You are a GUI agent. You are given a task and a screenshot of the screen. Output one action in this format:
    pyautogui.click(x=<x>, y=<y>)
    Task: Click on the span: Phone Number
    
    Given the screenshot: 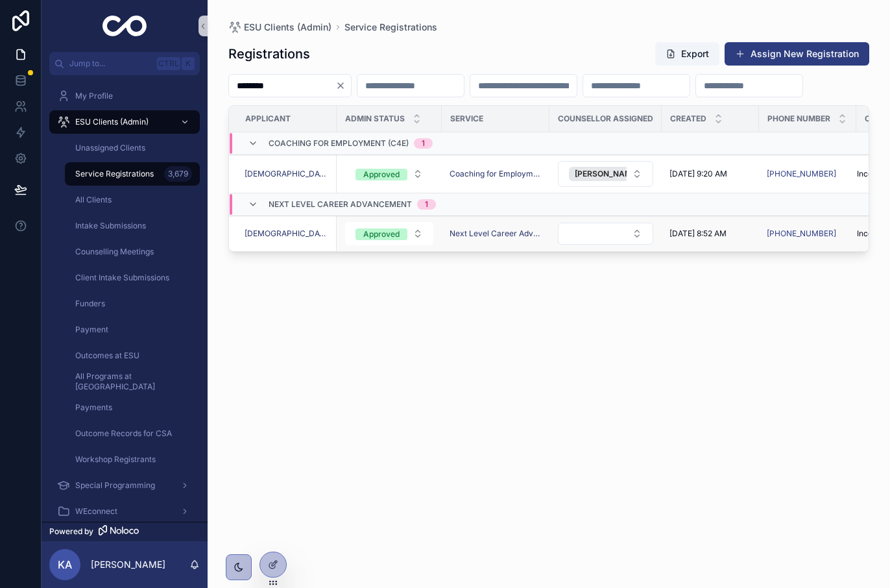 What is the action you would take?
    pyautogui.click(x=798, y=119)
    